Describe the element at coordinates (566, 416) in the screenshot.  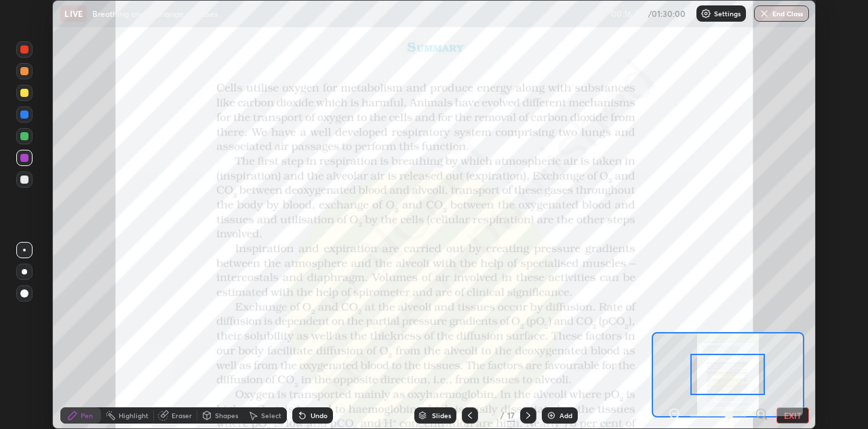
I see `div: Add` at that location.